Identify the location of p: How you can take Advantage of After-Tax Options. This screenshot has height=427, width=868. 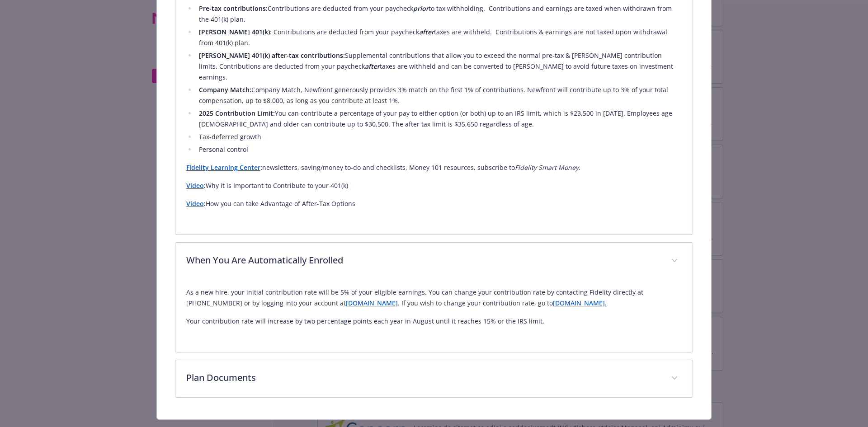
(434, 204).